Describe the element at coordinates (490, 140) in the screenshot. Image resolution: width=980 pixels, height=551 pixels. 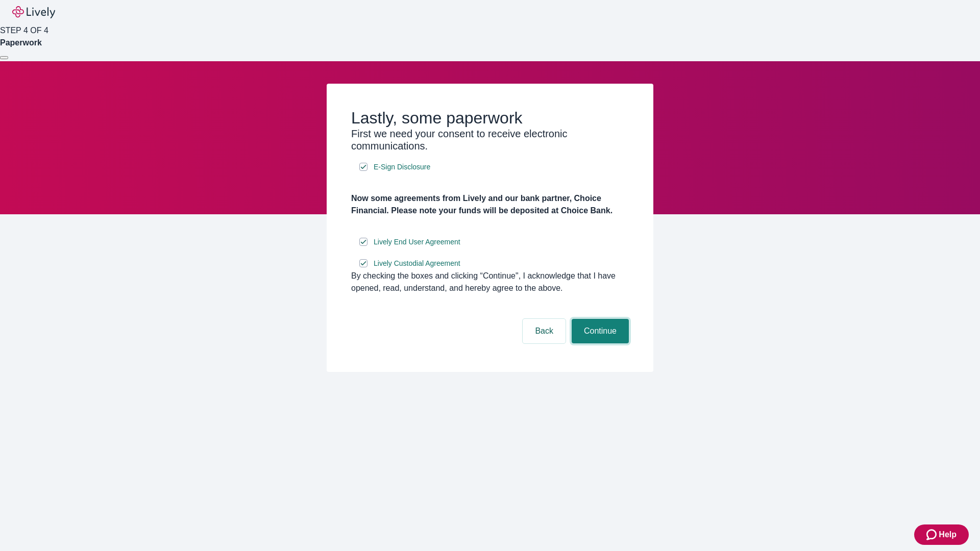
I see `h3: First we need your consent to receive electronic communications.` at that location.